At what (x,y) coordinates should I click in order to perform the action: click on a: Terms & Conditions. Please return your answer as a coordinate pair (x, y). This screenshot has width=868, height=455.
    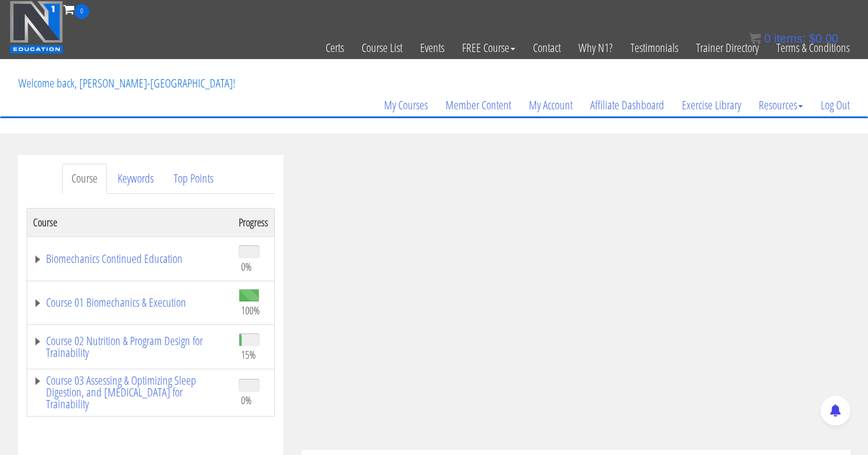
    Looking at the image, I should click on (813, 48).